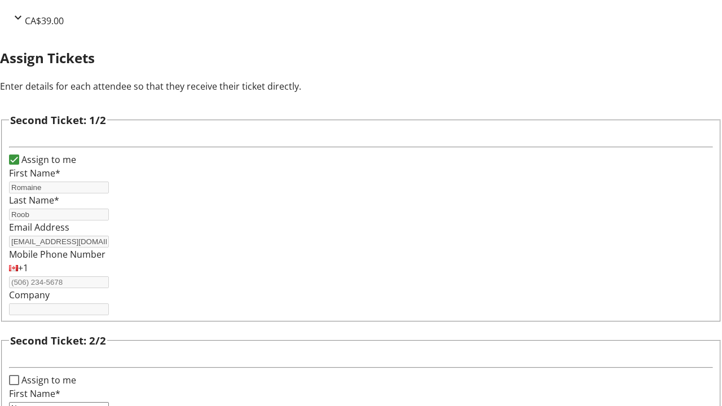 This screenshot has width=722, height=406. I want to click on label: Email Address, so click(39, 227).